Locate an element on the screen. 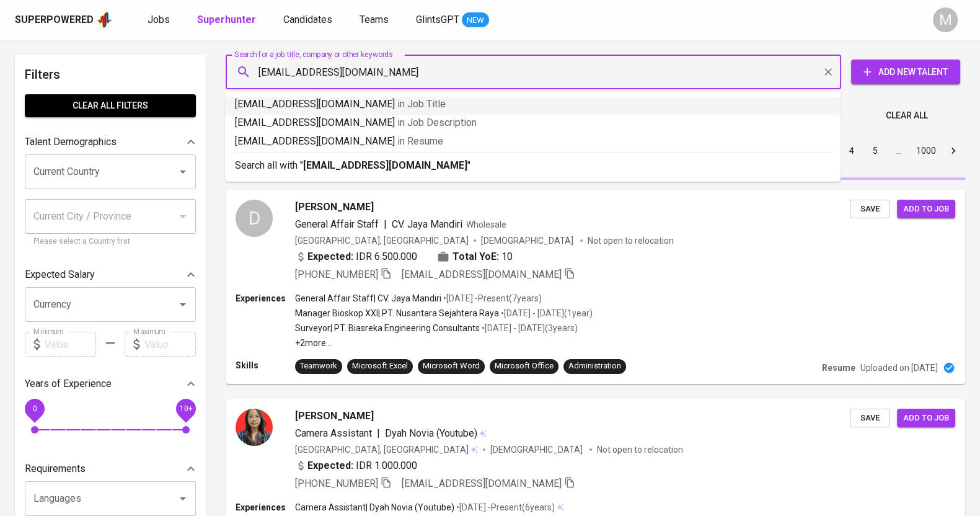 This screenshot has width=980, height=516. p: Manager Bioskop XXI | PT. Nusantara Sejahtera Raya is located at coordinates (397, 313).